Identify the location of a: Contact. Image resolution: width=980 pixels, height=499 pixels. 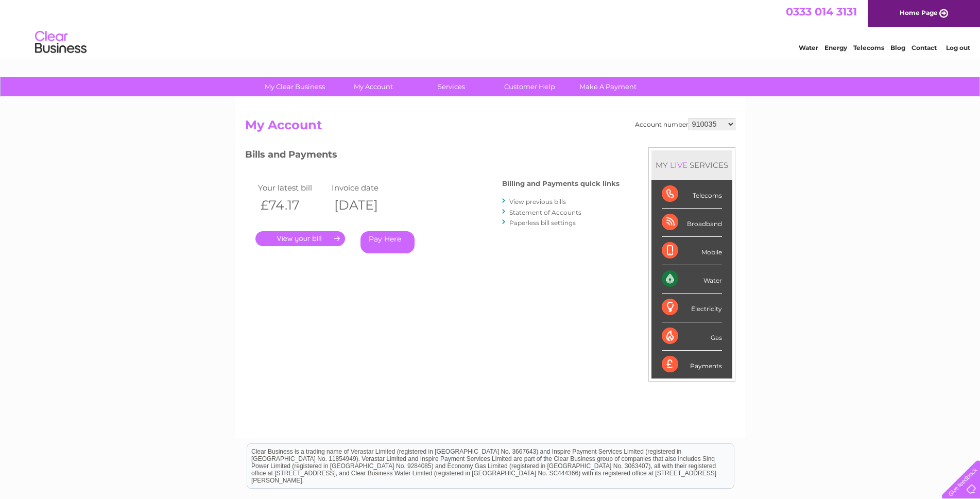
(924, 48).